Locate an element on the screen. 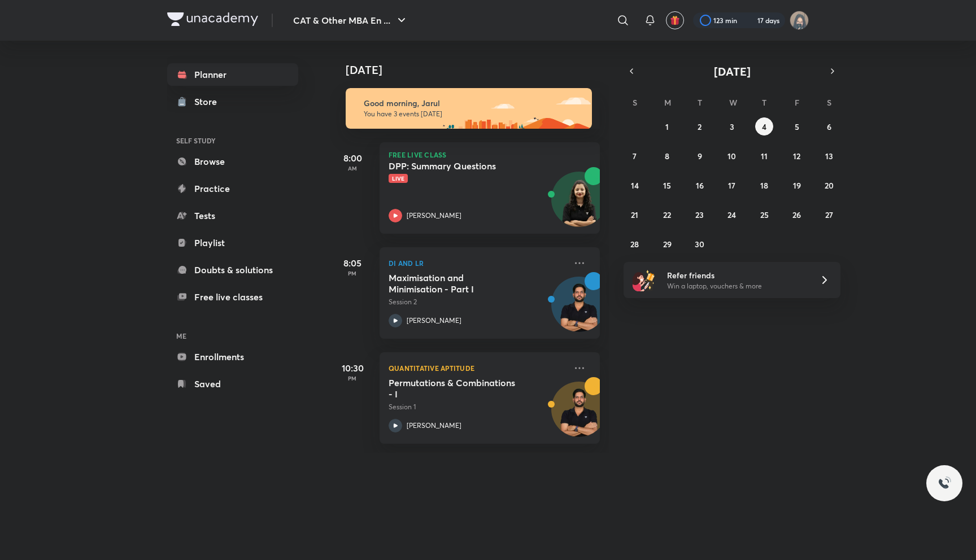 The height and width of the screenshot is (560, 976). p: AM is located at coordinates (352, 168).